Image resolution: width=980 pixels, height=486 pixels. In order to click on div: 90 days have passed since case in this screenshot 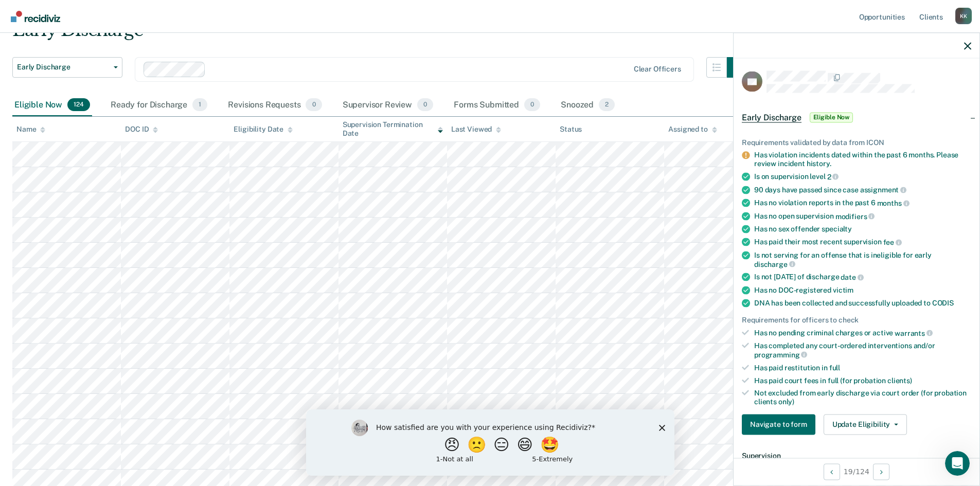, I will do `click(863, 190)`.